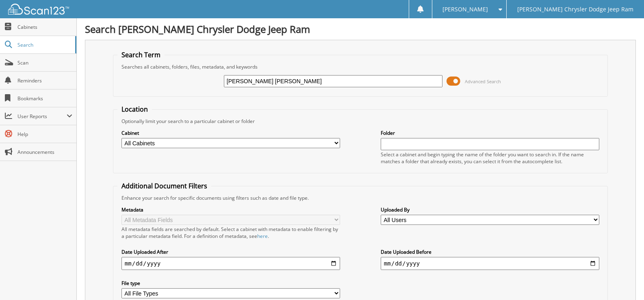 The image size is (644, 300). Describe the element at coordinates (361, 121) in the screenshot. I see `div: Optionally limit your search to a particular cabinet or folder` at that location.